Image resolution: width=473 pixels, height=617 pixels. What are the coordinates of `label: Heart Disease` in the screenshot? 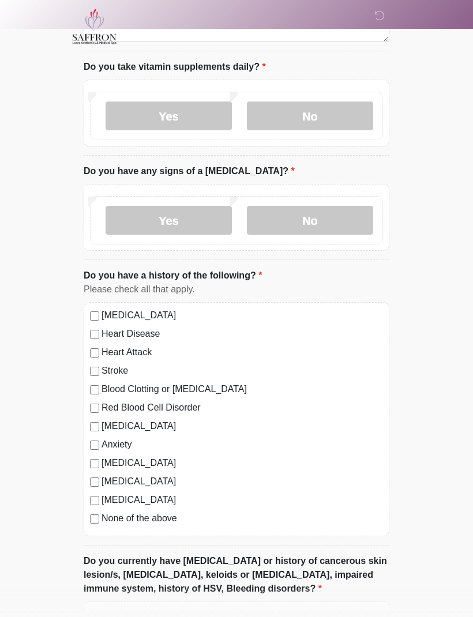 It's located at (242, 334).